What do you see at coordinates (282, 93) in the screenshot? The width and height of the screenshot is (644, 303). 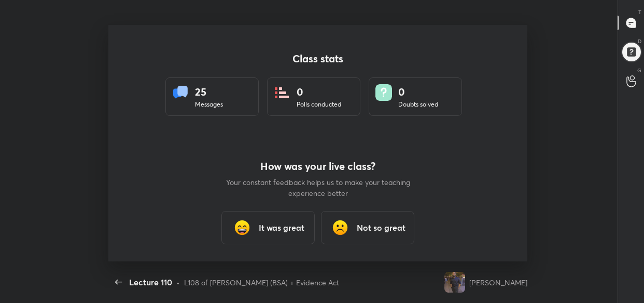 I see `img: statsPoll.b571884d.svg` at bounding box center [282, 93].